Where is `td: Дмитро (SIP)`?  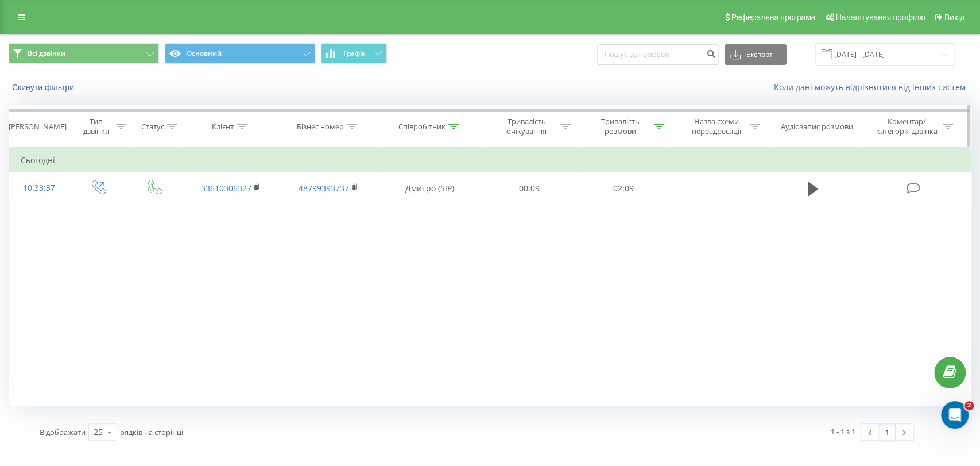
td: Дмитро (SIP) is located at coordinates (430, 189).